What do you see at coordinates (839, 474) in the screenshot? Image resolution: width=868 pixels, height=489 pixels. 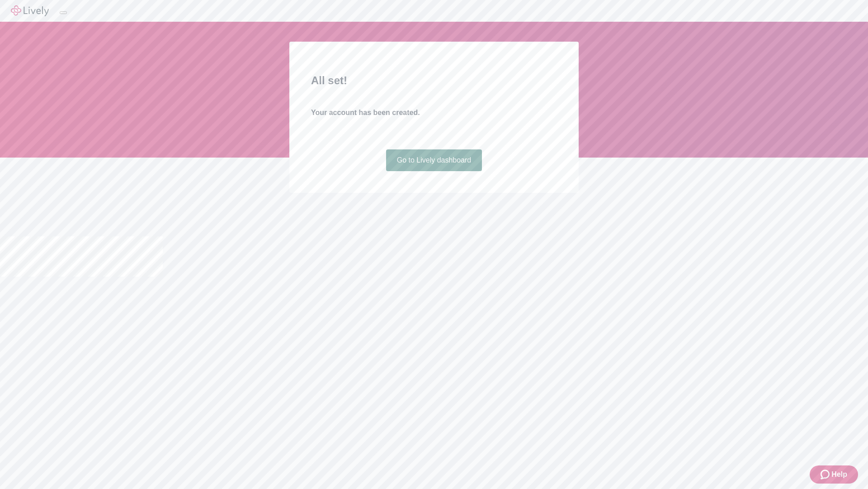 I see `span: Help` at bounding box center [839, 474].